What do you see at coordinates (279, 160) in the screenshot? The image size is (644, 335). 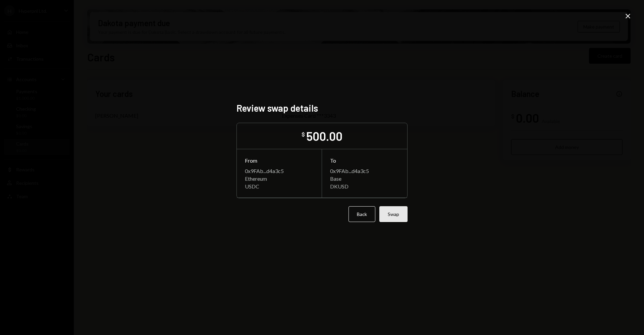 I see `div: From` at bounding box center [279, 160].